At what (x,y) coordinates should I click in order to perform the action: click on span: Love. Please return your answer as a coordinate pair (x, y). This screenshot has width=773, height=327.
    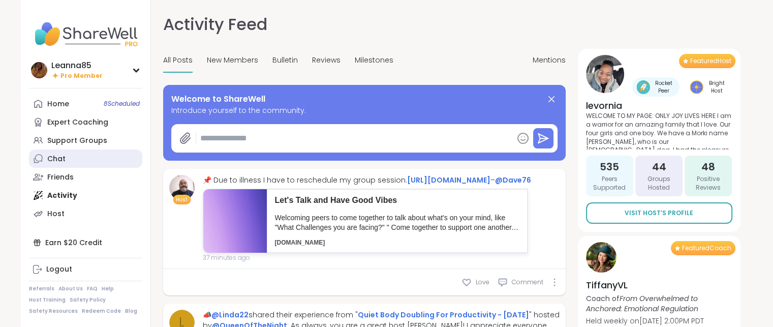
    Looking at the image, I should click on (483, 282).